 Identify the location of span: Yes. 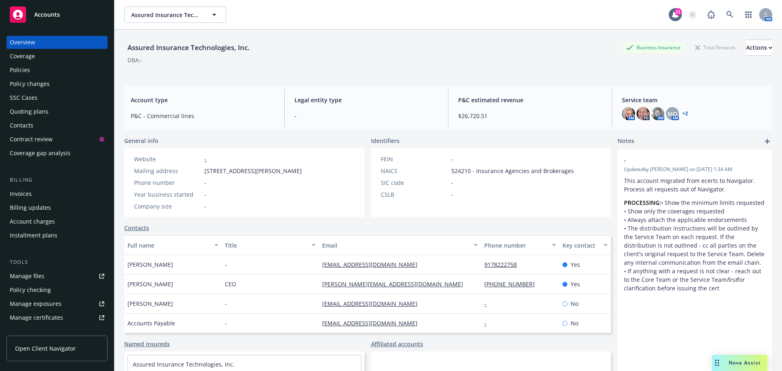
(575, 264).